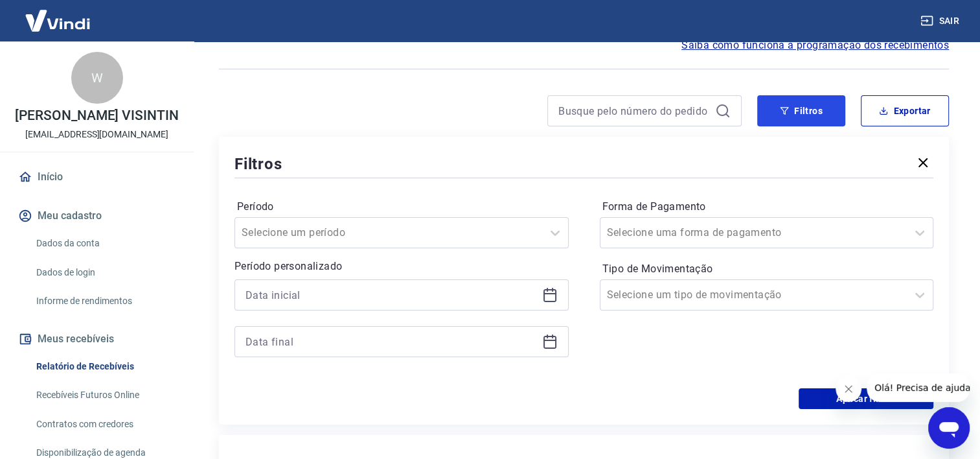 Image resolution: width=980 pixels, height=459 pixels. I want to click on h5: Filtros, so click(258, 164).